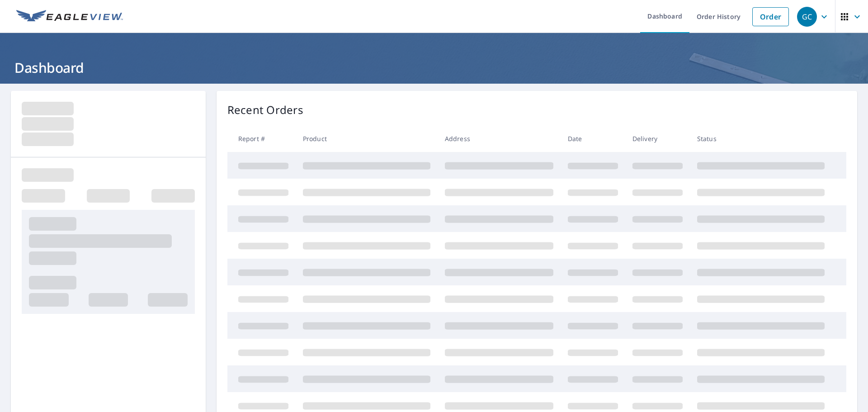  What do you see at coordinates (657, 139) in the screenshot?
I see `th: Delivery` at bounding box center [657, 139].